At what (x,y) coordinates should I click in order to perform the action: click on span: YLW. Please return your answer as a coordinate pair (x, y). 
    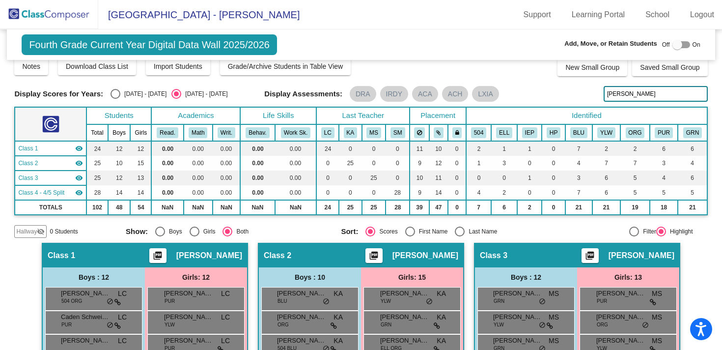
    Looking at the image, I should click on (386, 301).